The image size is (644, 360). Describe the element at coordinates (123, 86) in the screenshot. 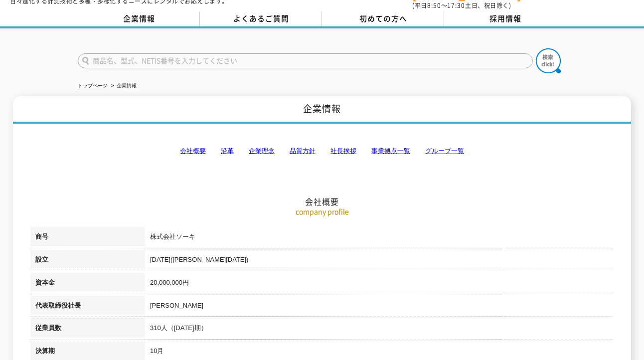

I see `li: 企業情報` at that location.